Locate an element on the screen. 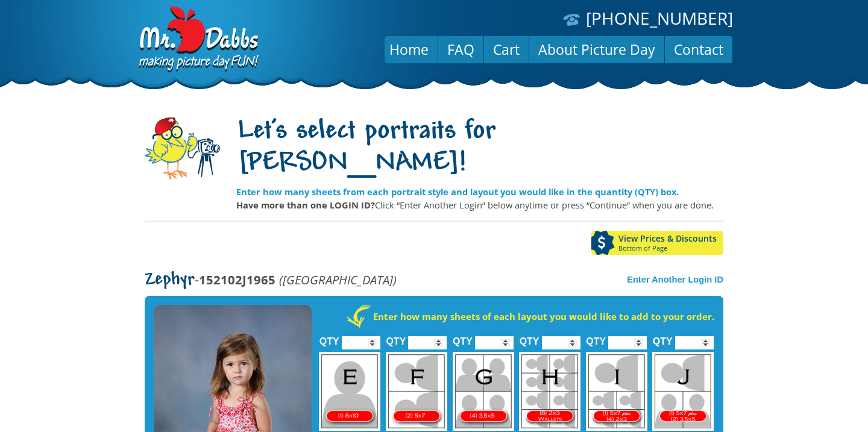  a: Home is located at coordinates (409, 50).